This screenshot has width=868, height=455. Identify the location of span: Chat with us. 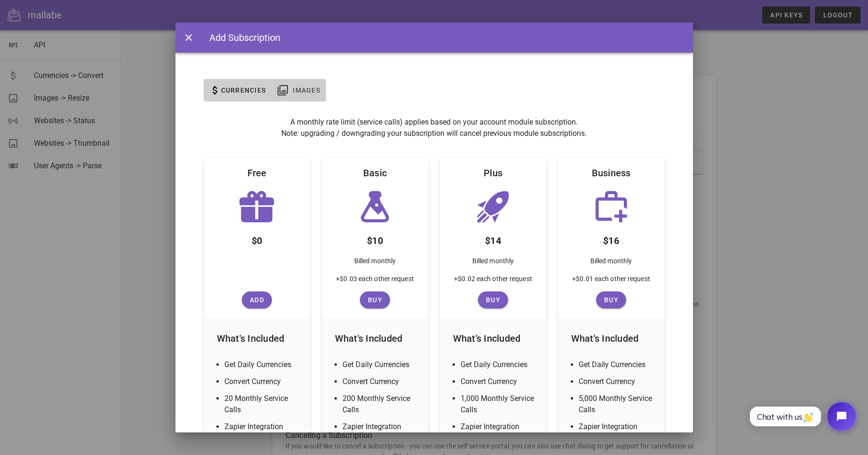
(45, 22).